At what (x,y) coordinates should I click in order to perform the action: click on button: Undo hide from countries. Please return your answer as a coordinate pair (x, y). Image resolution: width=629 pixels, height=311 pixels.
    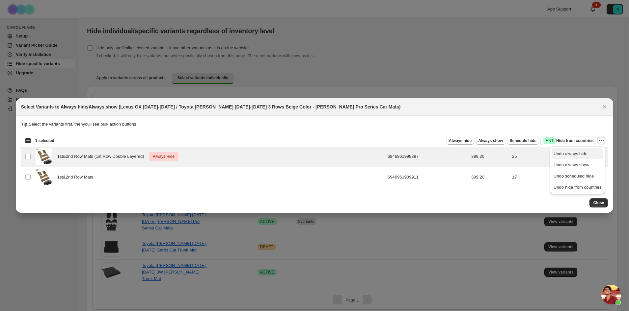
    Looking at the image, I should click on (577, 187).